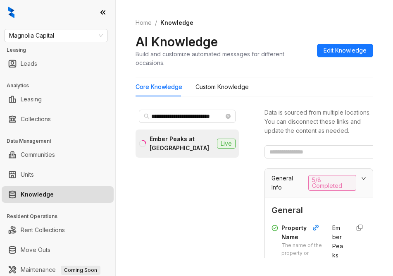 Image resolution: width=393 pixels, height=276 pixels. What do you see at coordinates (43, 230) in the screenshot?
I see `a: Rent Collections` at bounding box center [43, 230].